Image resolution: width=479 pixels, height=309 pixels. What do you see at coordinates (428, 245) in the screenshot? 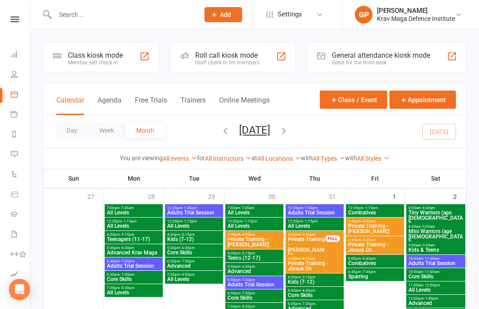
I see `span: - 9:45am` at bounding box center [428, 245].